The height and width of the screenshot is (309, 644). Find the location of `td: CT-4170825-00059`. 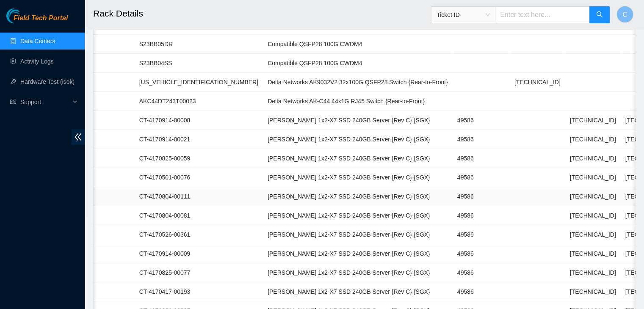

td: CT-4170825-00059 is located at coordinates (198, 158).